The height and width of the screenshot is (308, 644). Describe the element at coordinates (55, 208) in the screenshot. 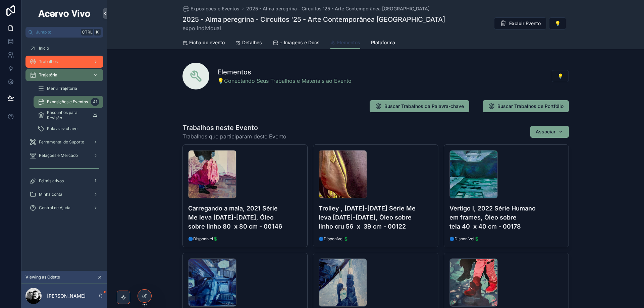

I see `span: Central de Ajuda` at that location.